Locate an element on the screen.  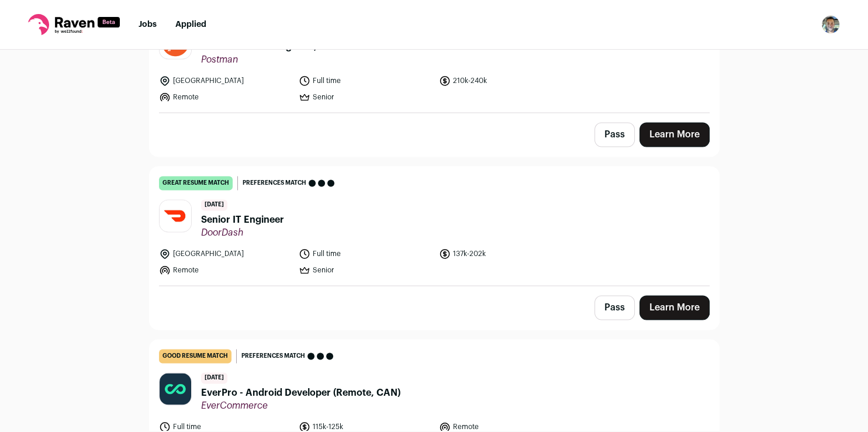
span: DoorDash is located at coordinates (243, 233).